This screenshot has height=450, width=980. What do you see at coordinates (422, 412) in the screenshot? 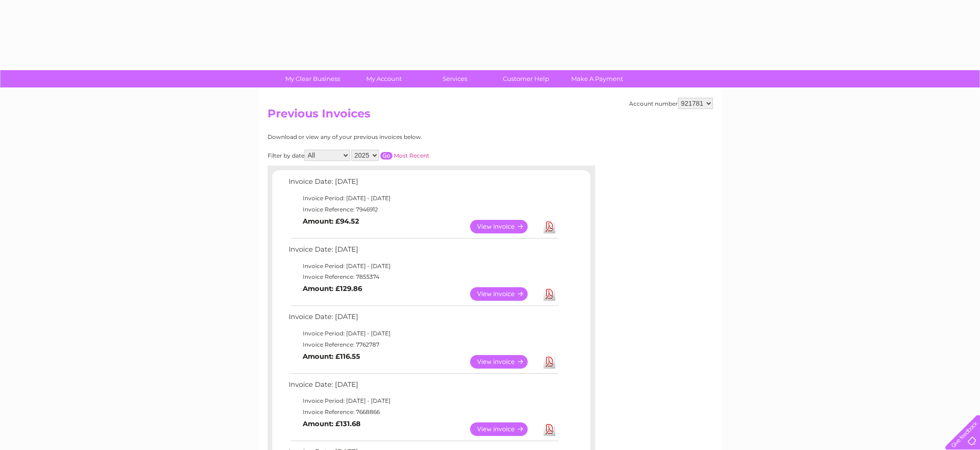
I see `td: Invoice Reference: 7668866` at bounding box center [422, 412].